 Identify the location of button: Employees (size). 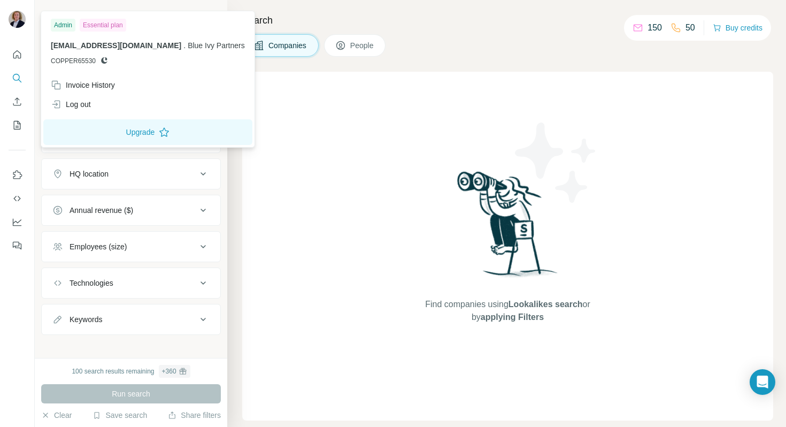
(131, 247).